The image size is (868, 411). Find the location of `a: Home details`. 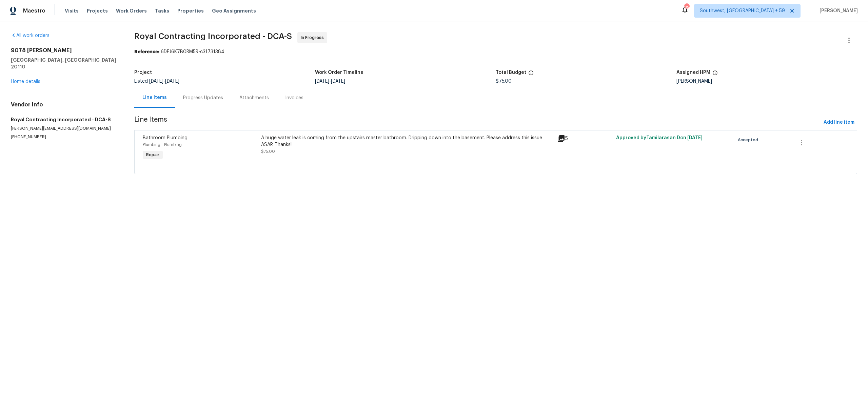

a: Home details is located at coordinates (25, 81).